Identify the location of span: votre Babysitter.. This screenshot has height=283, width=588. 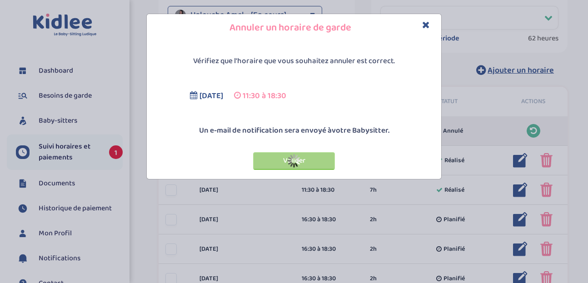
(360, 130).